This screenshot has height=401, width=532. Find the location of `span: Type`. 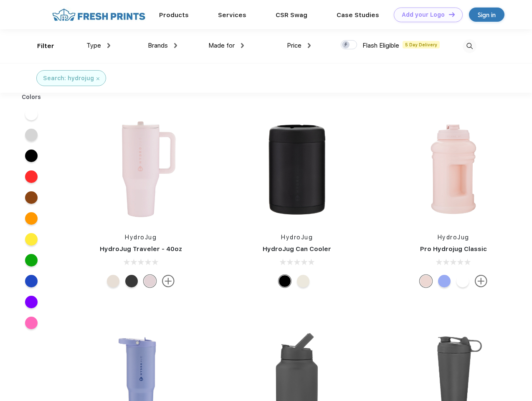

span: Type is located at coordinates (93, 45).